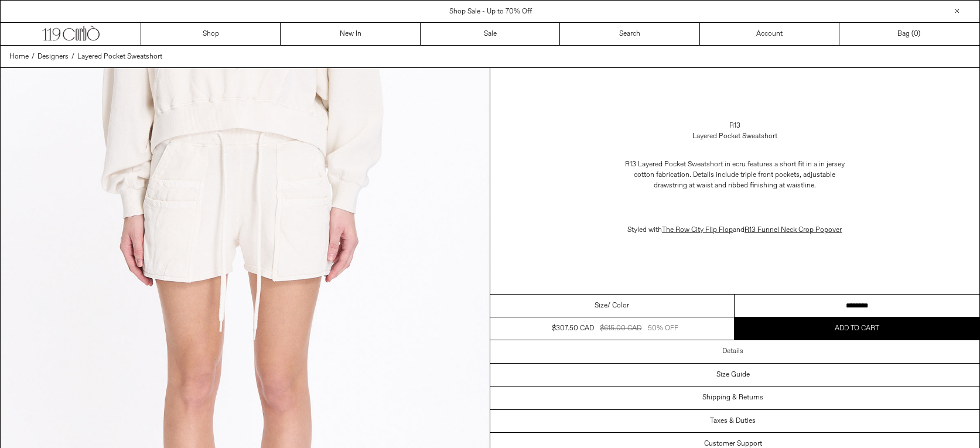  I want to click on h3: Details, so click(733, 351).